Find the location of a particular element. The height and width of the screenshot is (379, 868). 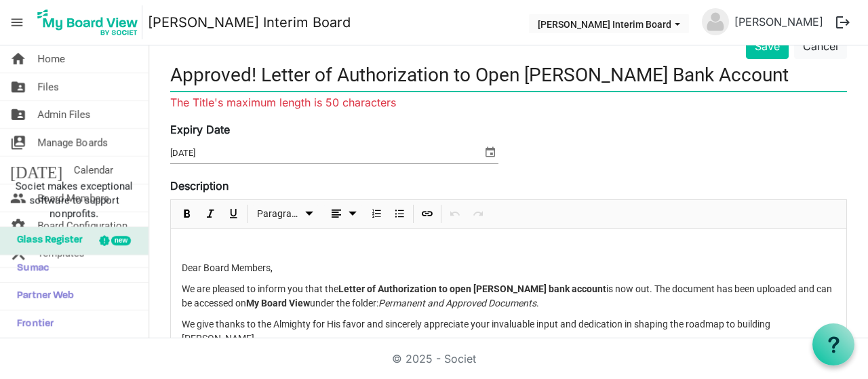

button: RICCA Interim Board dropdownbutton is located at coordinates (609, 24).